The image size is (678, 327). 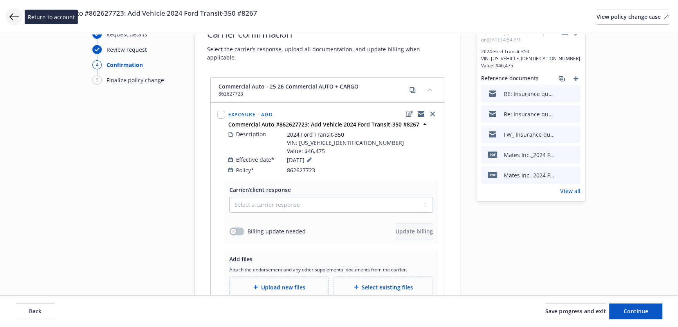 I want to click on div: 5, so click(x=97, y=80).